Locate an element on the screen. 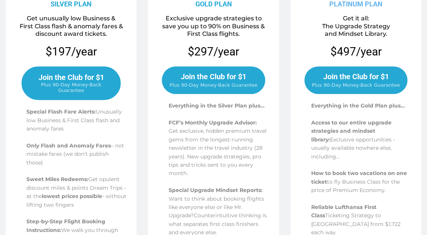 This screenshot has height=235, width=427. span: to fly Business Class for the price of Premium Economy. is located at coordinates (355, 186).